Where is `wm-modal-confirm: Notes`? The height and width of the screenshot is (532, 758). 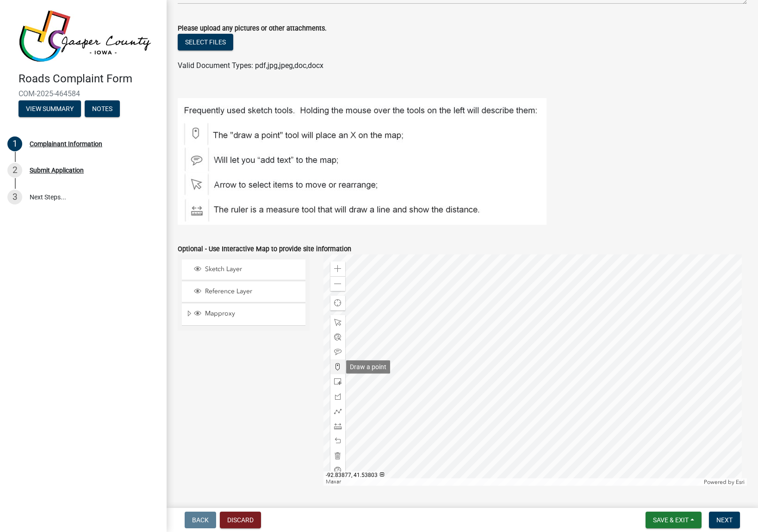
wm-modal-confirm: Notes is located at coordinates (102, 109).